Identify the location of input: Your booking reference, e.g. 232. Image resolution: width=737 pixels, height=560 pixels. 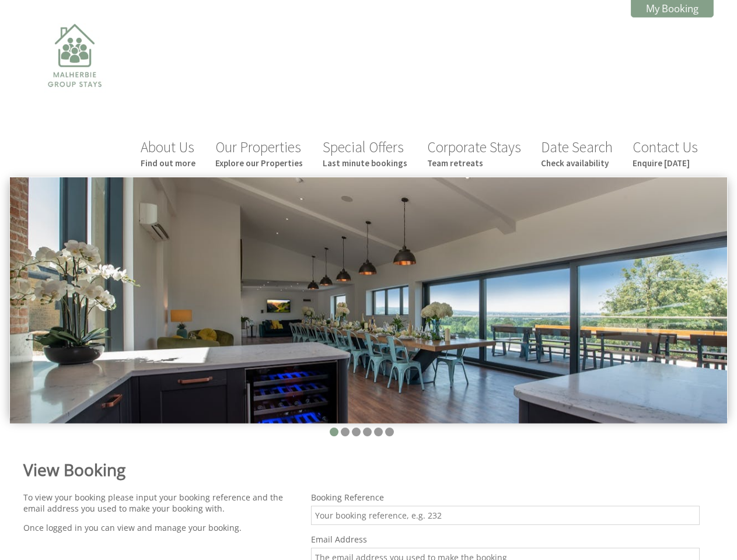
(505, 516).